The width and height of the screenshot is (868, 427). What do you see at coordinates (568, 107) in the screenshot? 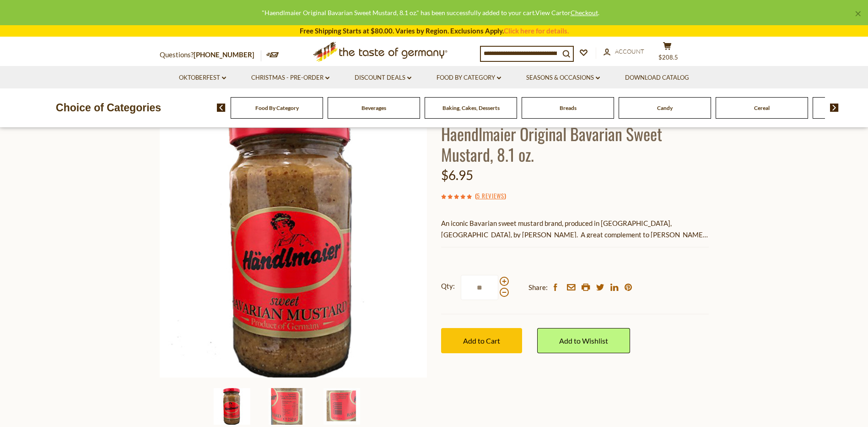
I see `a: Breads` at bounding box center [568, 107].